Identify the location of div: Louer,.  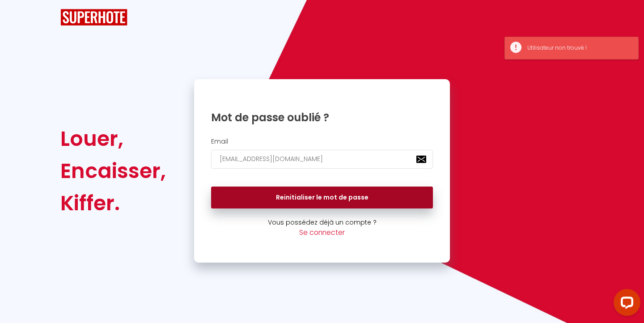
(113, 139).